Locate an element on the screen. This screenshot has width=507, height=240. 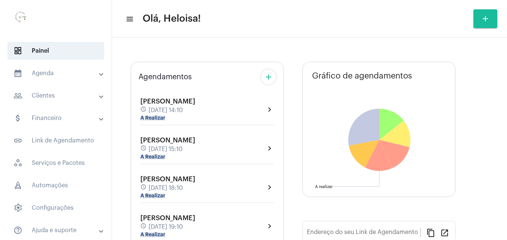
span: Olá, Heloisa! is located at coordinates (172, 19).